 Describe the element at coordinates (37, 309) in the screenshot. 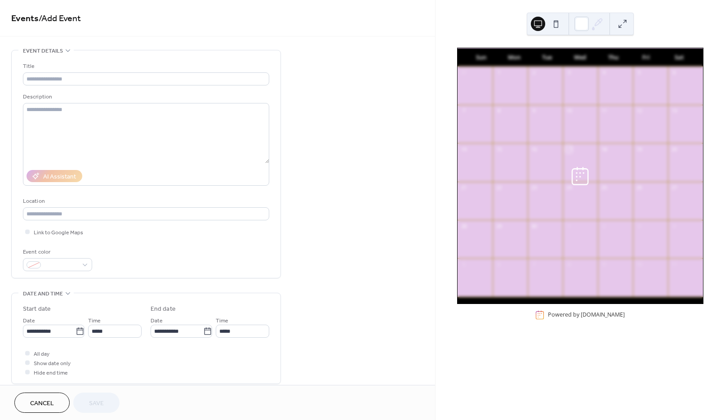

I see `div: Start date` at that location.